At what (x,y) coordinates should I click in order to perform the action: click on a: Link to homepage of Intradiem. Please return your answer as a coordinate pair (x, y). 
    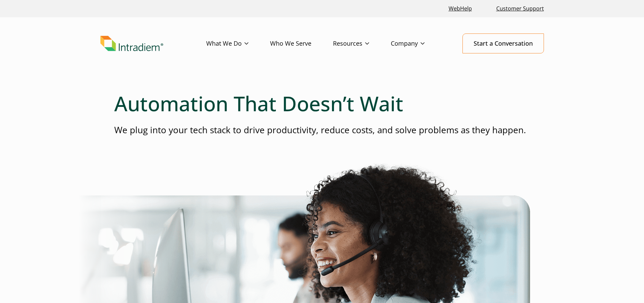
    Looking at the image, I should click on (153, 44).